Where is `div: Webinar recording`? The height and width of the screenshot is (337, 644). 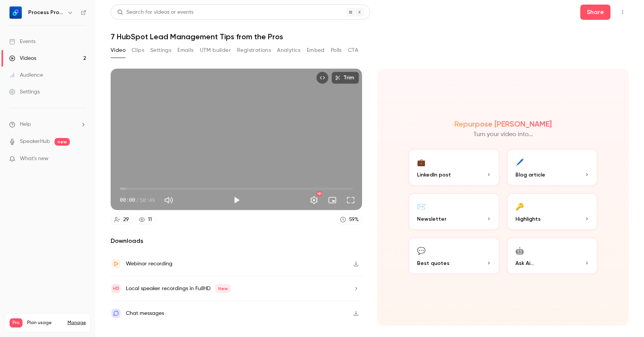
div: Webinar recording is located at coordinates (149, 263).